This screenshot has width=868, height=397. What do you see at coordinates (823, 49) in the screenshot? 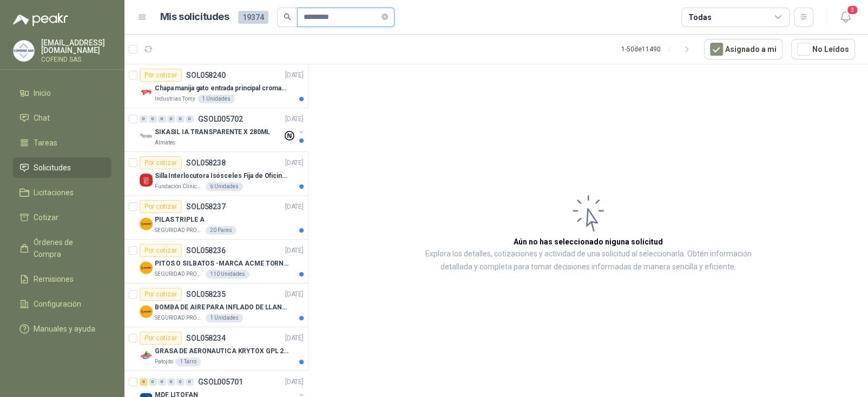
I see `button: No Leídos` at bounding box center [823, 49].